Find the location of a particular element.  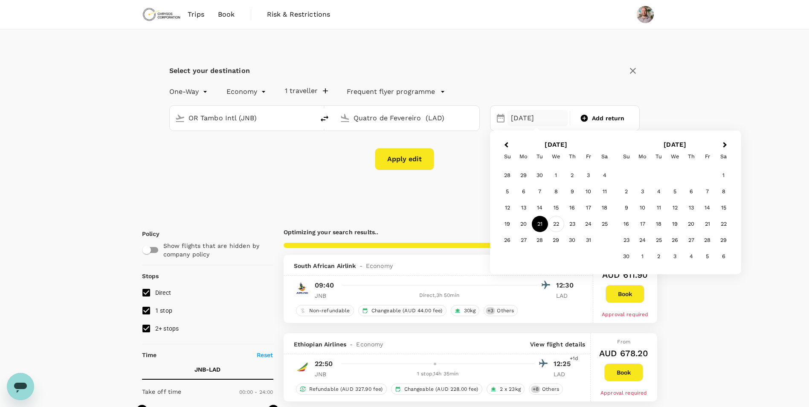

div: 2 x 23kg is located at coordinates (505, 389).